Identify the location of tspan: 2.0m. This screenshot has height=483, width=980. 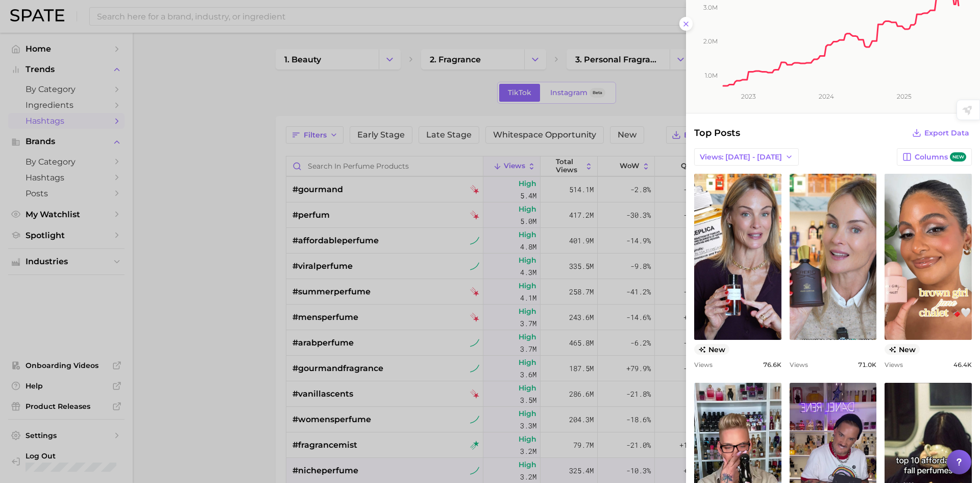
(711, 41).